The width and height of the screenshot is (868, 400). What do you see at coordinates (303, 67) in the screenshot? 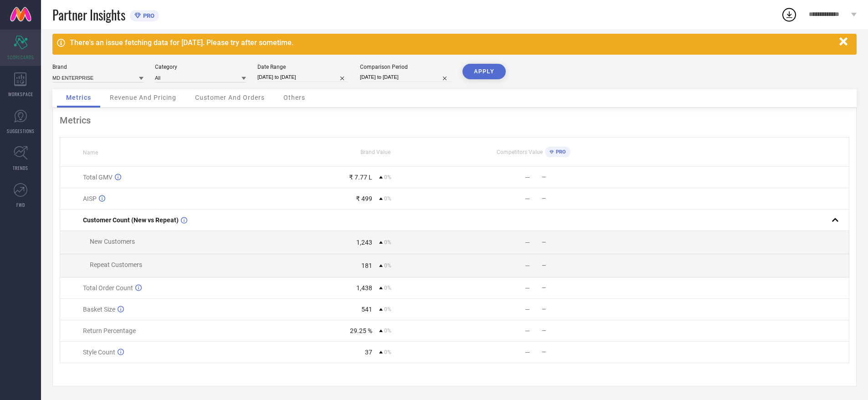
I see `div: Date Range` at bounding box center [303, 67].